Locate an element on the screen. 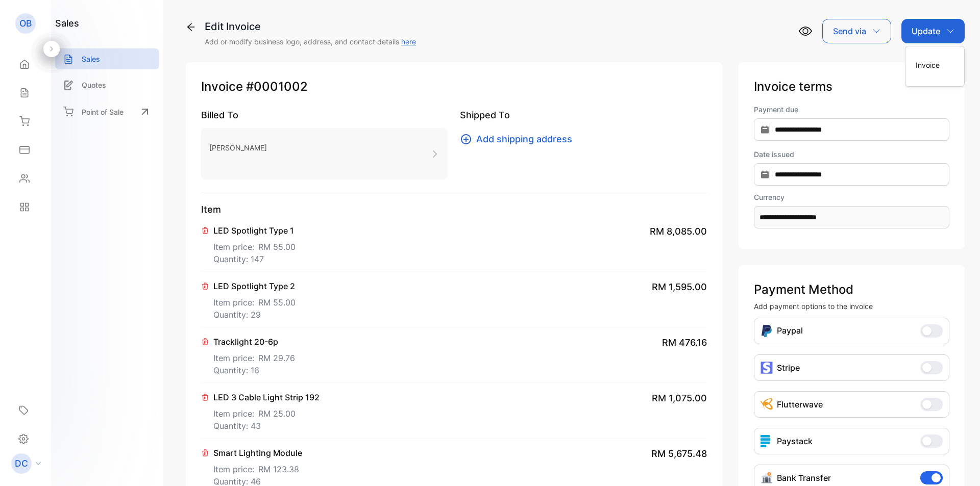 This screenshot has width=980, height=486. p: LED Spotlight Type 2 is located at coordinates (254, 286).